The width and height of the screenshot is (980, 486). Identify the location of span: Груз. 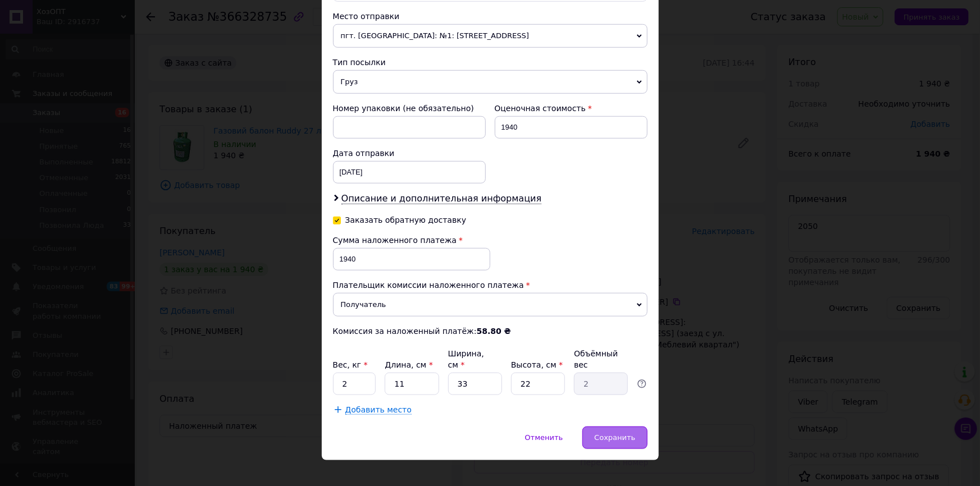
(490, 82).